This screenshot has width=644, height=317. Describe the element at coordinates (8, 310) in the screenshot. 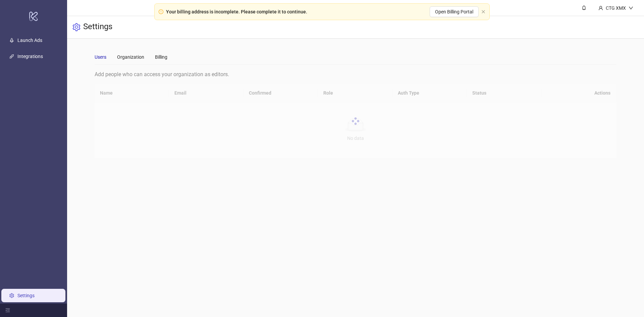

I see `span: menu-fold` at that location.